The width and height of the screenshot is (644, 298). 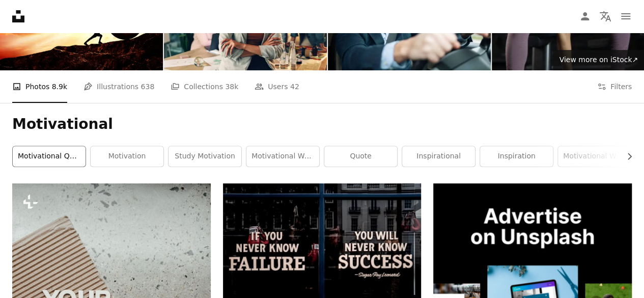 I want to click on a: motivational wallpapers, so click(x=593, y=156).